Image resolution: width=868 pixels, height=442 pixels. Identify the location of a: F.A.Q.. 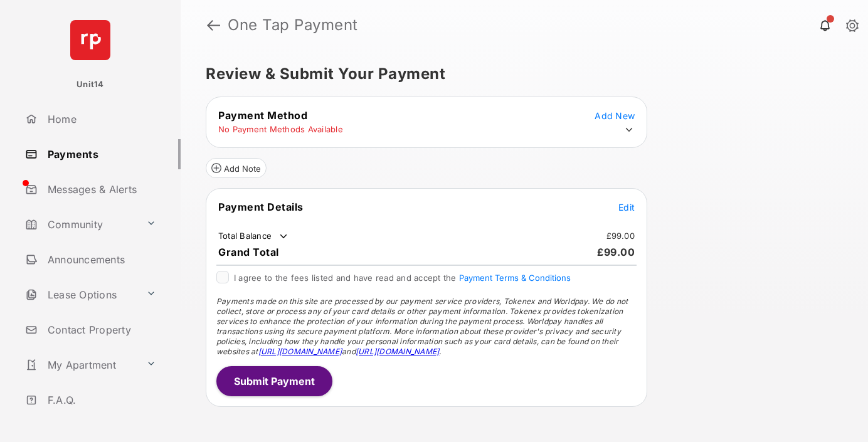
(100, 401).